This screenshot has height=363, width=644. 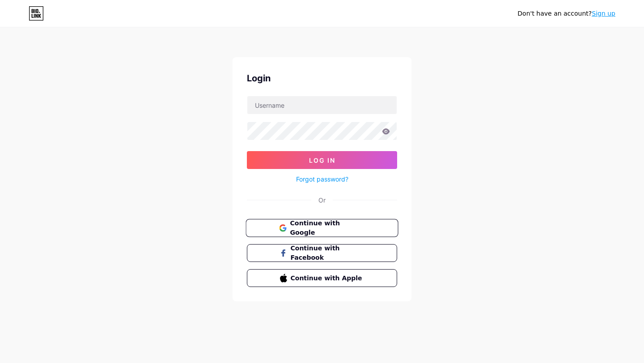 What do you see at coordinates (603, 13) in the screenshot?
I see `a: Sign up` at bounding box center [603, 13].